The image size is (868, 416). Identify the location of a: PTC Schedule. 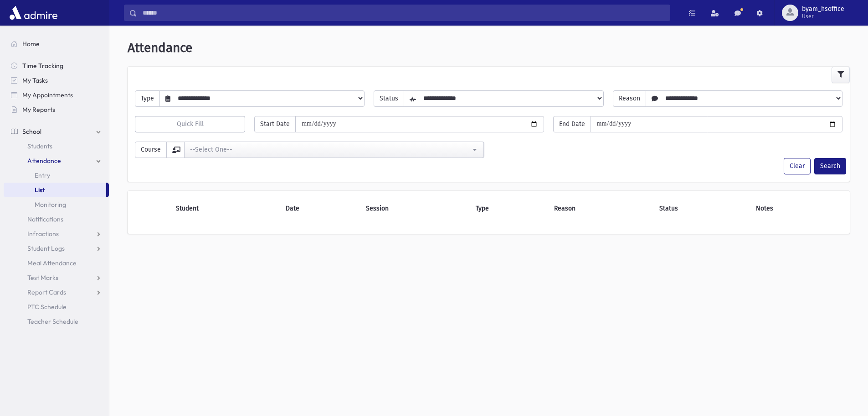
(56, 307).